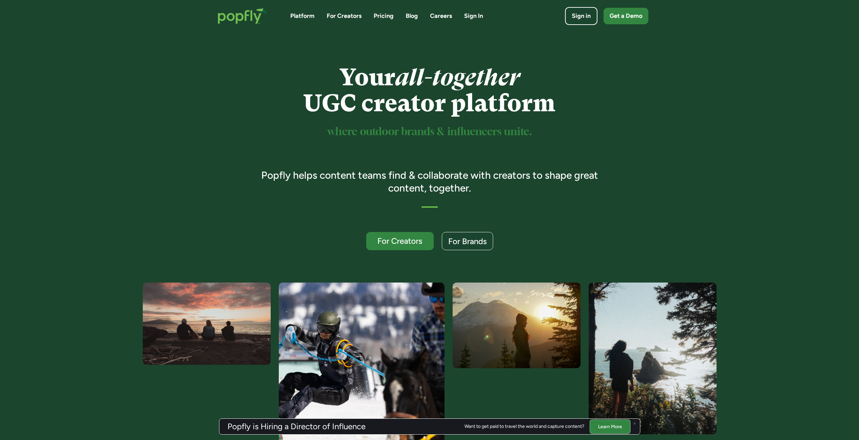 The image size is (859, 440). I want to click on div: Want to get paid to travel the world and capture content?, so click(524, 427).